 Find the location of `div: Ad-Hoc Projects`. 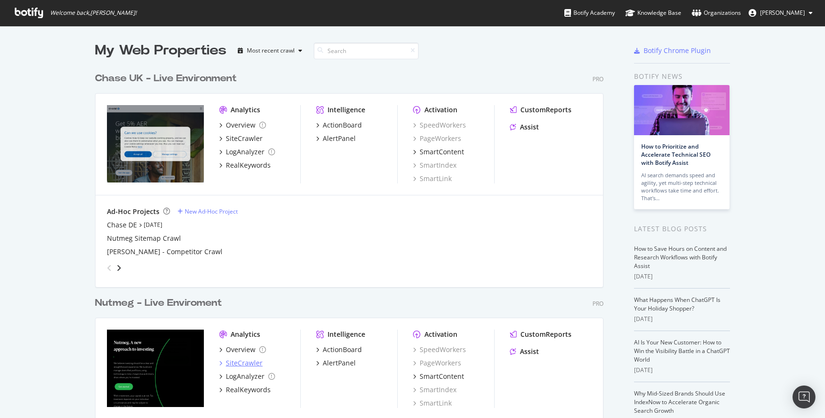

div: Ad-Hoc Projects is located at coordinates (133, 211).